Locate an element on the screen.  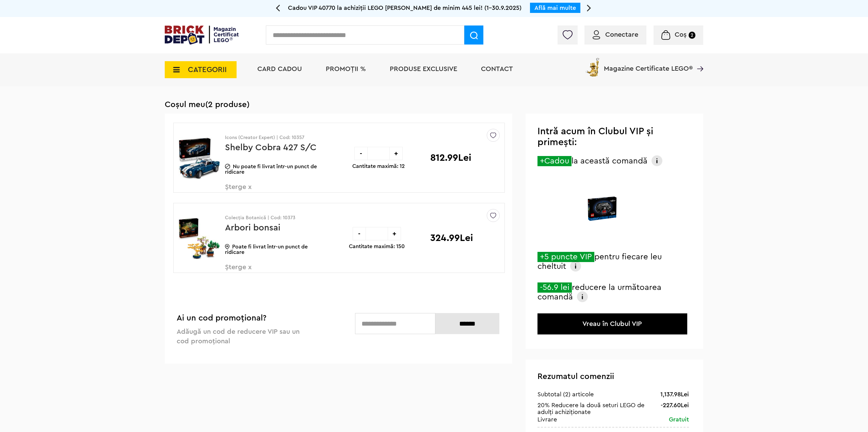
a: Produse exclusive is located at coordinates (423, 69).